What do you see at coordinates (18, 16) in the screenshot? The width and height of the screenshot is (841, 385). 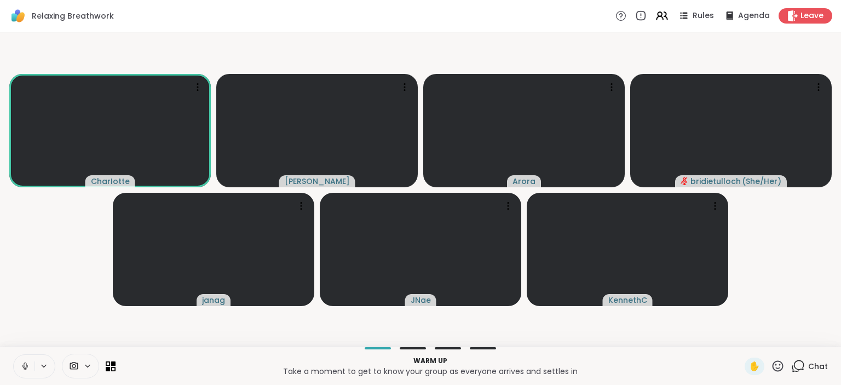 I see `img: ShareWell Logomark` at bounding box center [18, 16].